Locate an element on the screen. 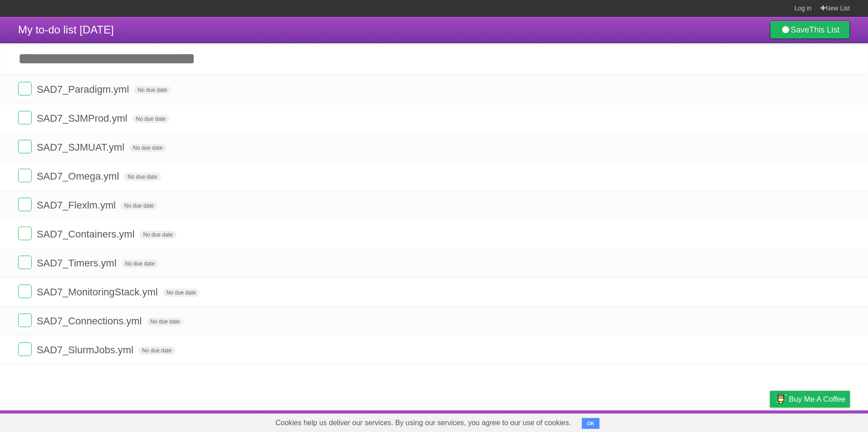  a: About is located at coordinates (659, 422).